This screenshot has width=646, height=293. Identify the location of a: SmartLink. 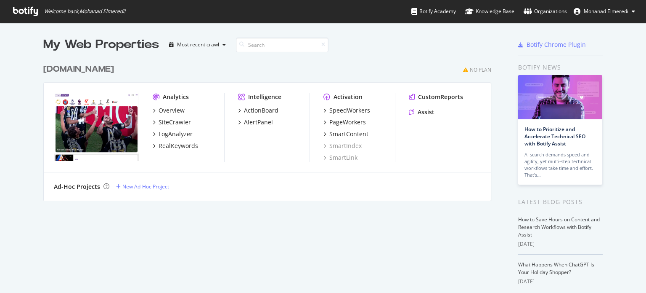
(341, 157).